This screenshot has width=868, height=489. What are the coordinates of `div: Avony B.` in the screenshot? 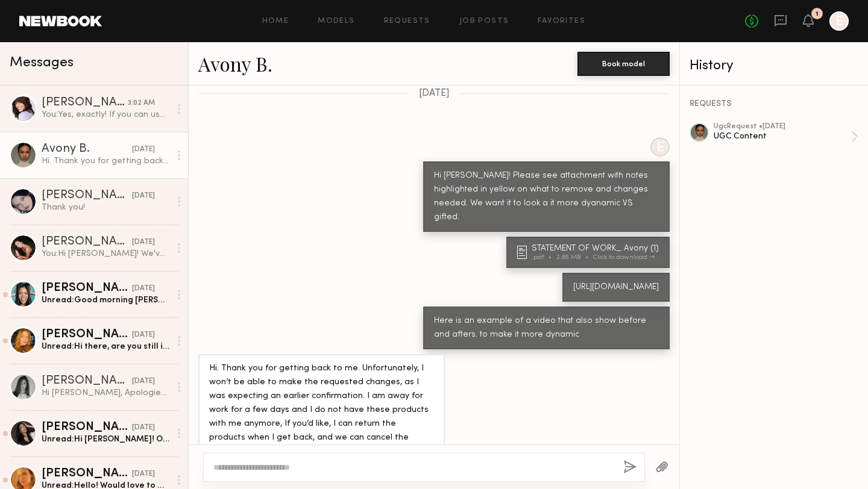 It's located at (87, 149).